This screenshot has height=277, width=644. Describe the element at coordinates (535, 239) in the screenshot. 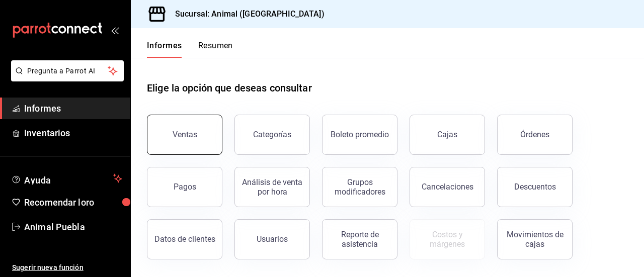

I see `button: Movimientos de cajas` at that location.